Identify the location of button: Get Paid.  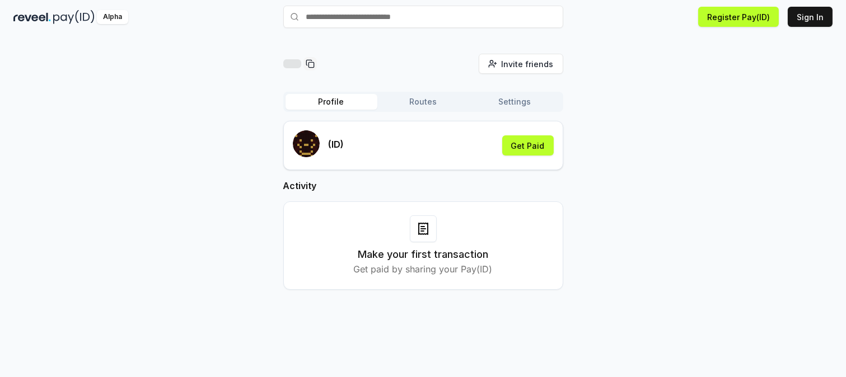
(528, 146).